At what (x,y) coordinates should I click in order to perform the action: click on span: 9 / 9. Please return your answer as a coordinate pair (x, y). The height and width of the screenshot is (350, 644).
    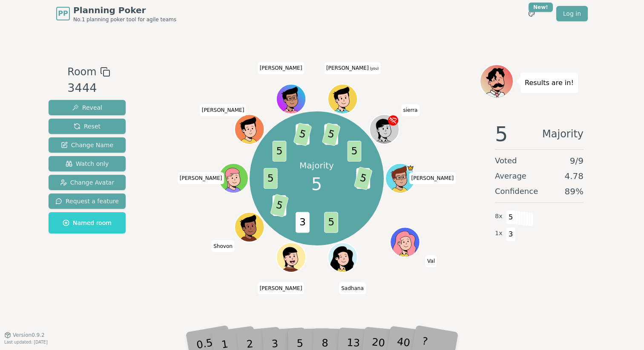
    Looking at the image, I should click on (577, 161).